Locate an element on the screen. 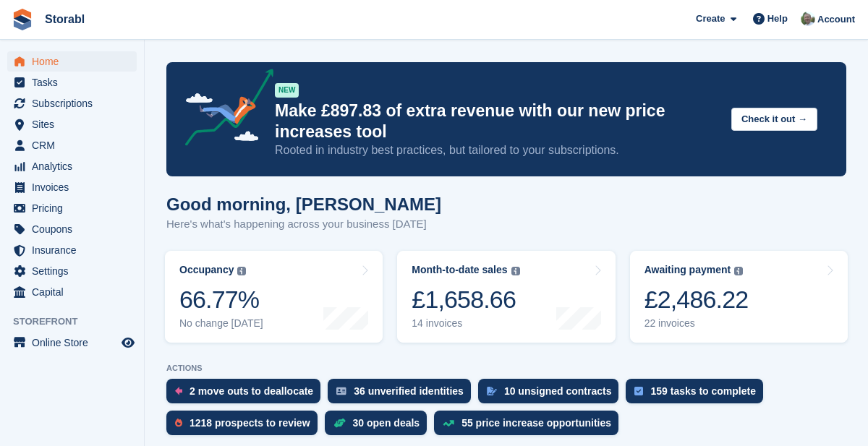  p: Make £897.83 of extra revenue with our new price increases tool is located at coordinates (497, 121).